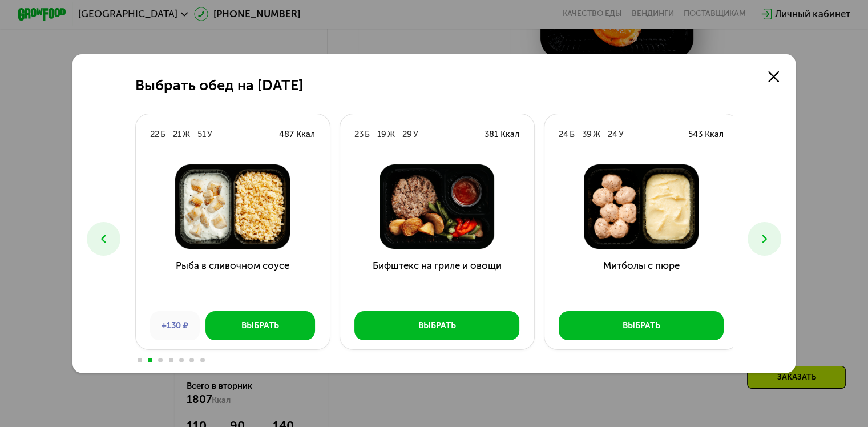 The height and width of the screenshot is (427, 868). Describe the element at coordinates (232, 207) in the screenshot. I see `img: Рыба в сливочном соусе` at that location.